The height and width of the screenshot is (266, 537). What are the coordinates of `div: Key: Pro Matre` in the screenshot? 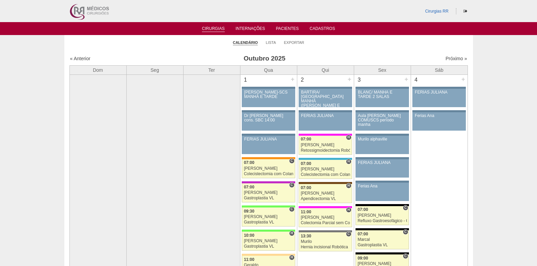 It's located at (325, 207).